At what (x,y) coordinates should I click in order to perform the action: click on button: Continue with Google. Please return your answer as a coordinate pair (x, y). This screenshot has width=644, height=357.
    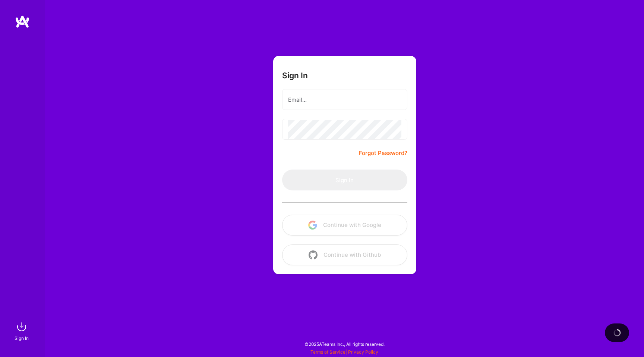
    Looking at the image, I should click on (345, 225).